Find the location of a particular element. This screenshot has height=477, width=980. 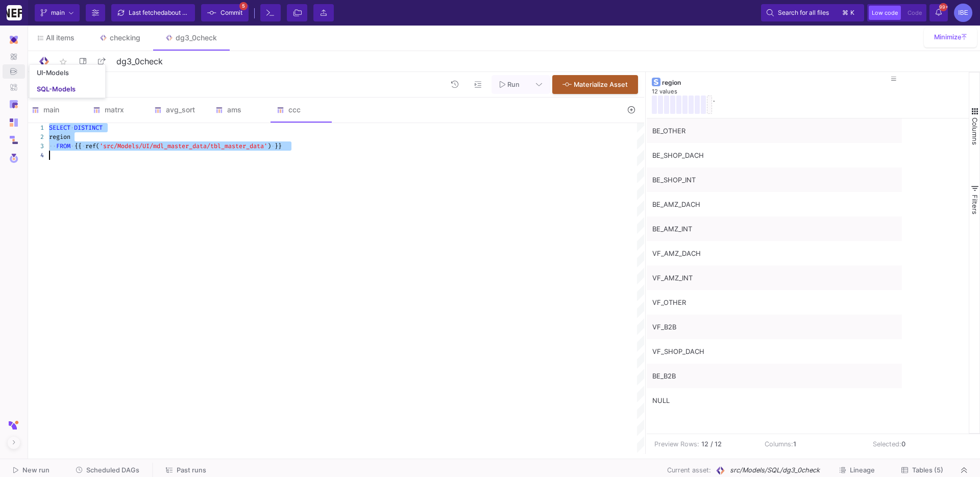

td: Columns: is located at coordinates (811, 444).